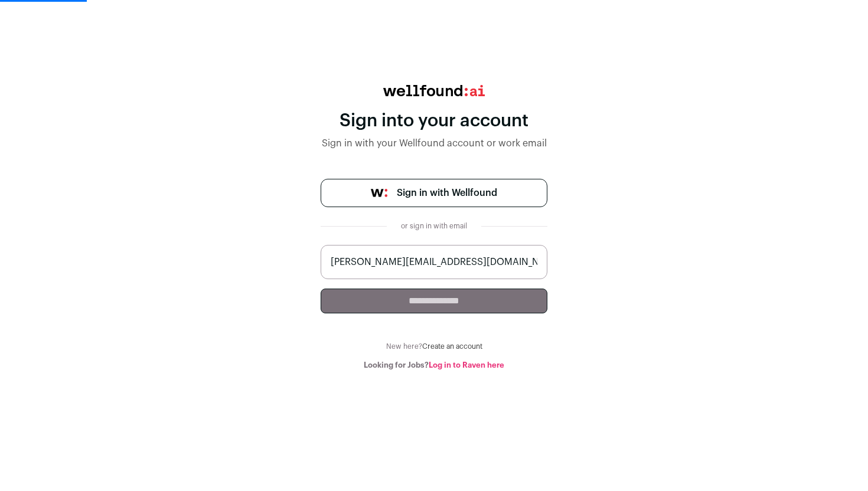 The width and height of the screenshot is (868, 491). Describe the element at coordinates (434, 262) in the screenshot. I see `input: name@work-email.com` at that location.